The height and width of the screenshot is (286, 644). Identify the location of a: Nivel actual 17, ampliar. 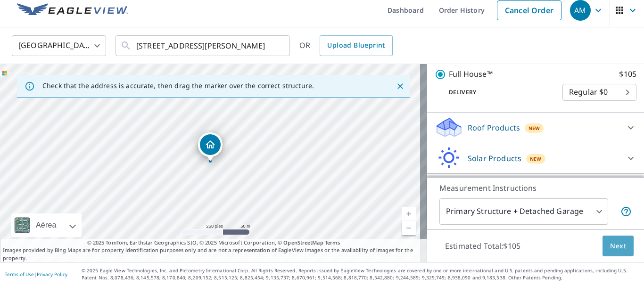
(409, 214).